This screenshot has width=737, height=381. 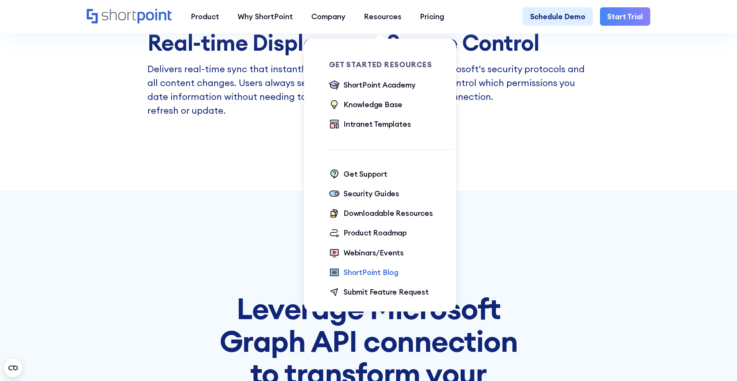 I want to click on div: Pricing, so click(x=432, y=17).